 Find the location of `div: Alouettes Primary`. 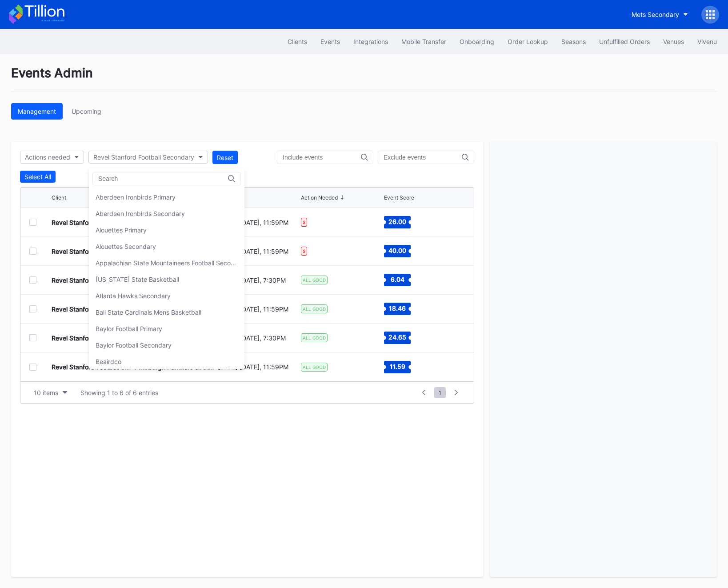

div: Alouettes Primary is located at coordinates (121, 229).